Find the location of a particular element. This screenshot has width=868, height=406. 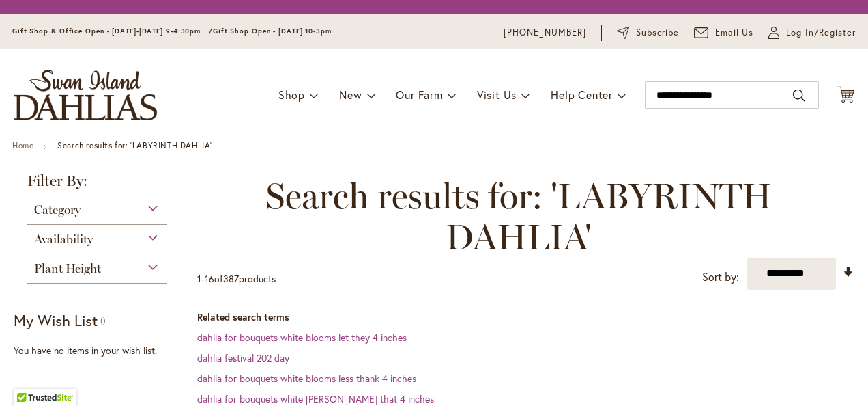

span: Help Center is located at coordinates (581, 94).